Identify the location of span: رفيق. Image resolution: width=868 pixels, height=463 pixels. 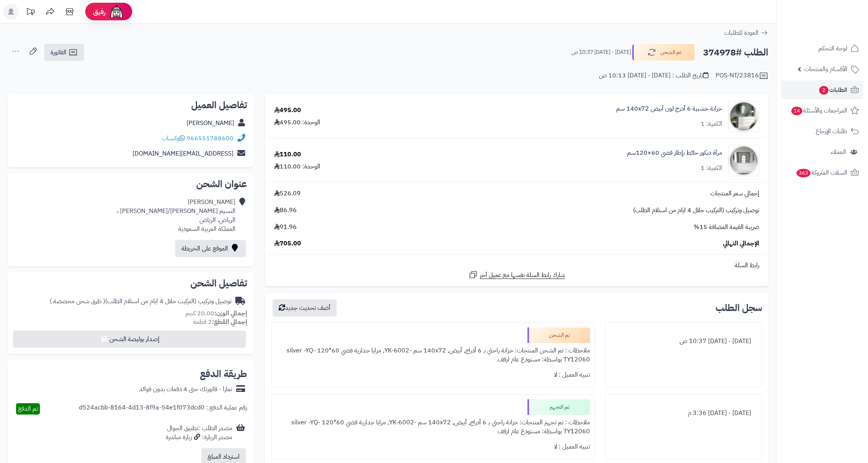
(100, 12).